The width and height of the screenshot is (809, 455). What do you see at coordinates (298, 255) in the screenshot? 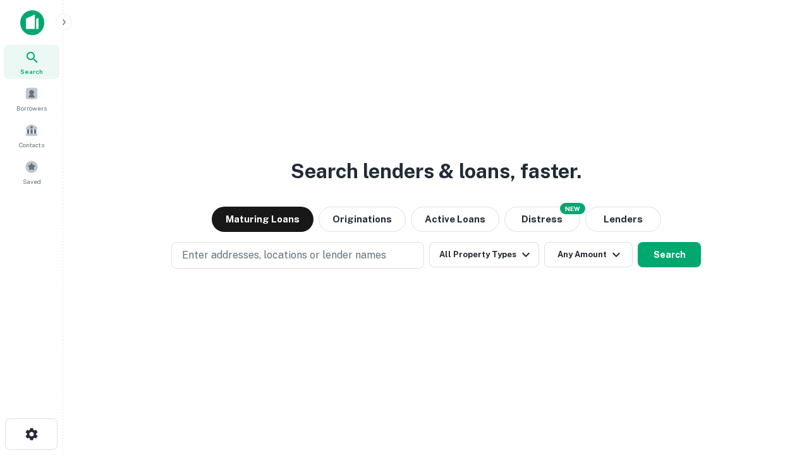
I see `button: Enter addresses, locations or lender names` at bounding box center [298, 255].